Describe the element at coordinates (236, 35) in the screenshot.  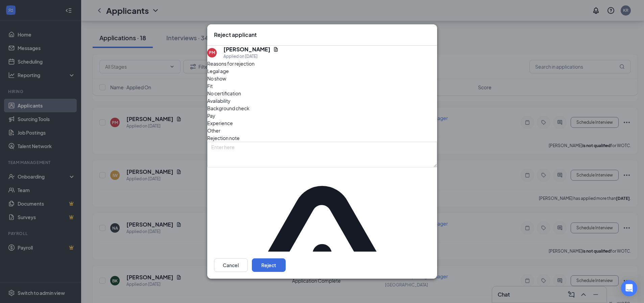
I see `h3: Reject applicant` at that location.